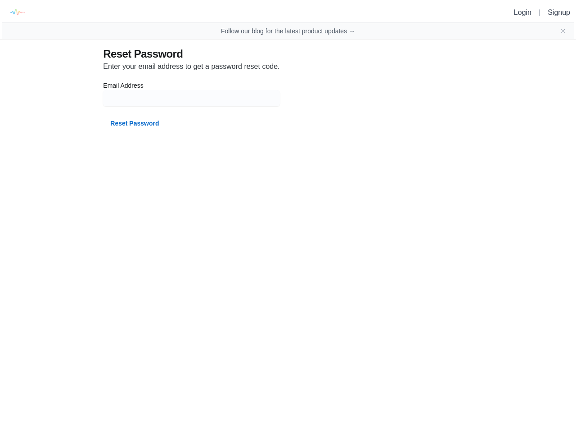 The width and height of the screenshot is (576, 432). Describe the element at coordinates (288, 31) in the screenshot. I see `a: Follow our blog for the latest product updates →` at that location.